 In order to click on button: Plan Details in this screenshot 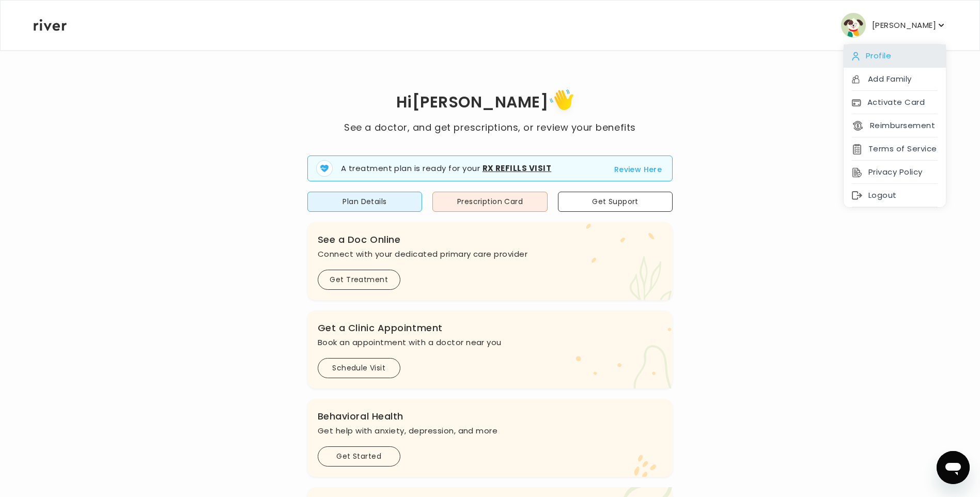, I will do `click(365, 202)`.